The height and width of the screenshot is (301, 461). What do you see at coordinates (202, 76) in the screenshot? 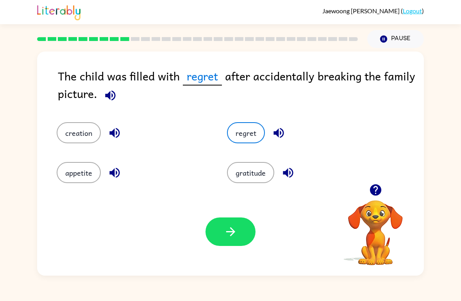
I see `span: regret` at bounding box center [202, 76].